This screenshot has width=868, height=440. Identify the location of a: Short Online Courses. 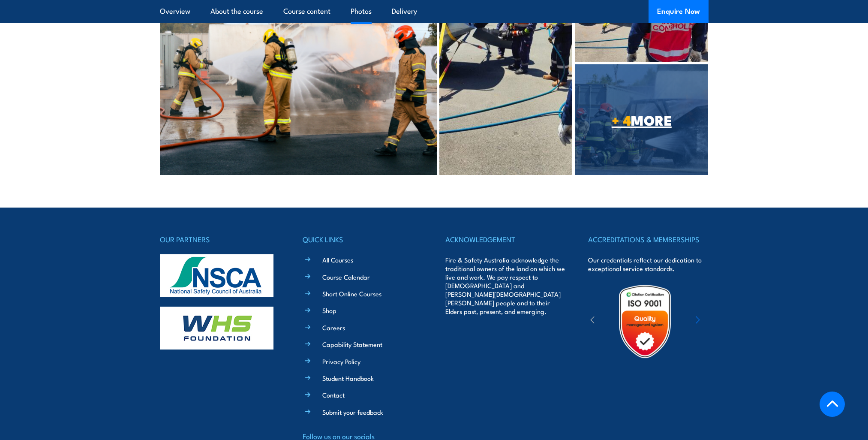
(352, 293).